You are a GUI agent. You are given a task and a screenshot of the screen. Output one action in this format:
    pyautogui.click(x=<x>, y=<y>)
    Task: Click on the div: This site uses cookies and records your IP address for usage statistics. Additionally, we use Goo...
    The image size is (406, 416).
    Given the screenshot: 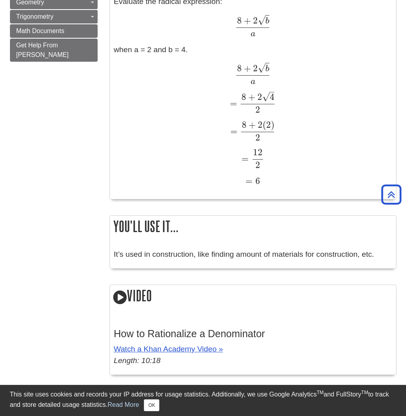 What is the action you would take?
    pyautogui.click(x=203, y=401)
    